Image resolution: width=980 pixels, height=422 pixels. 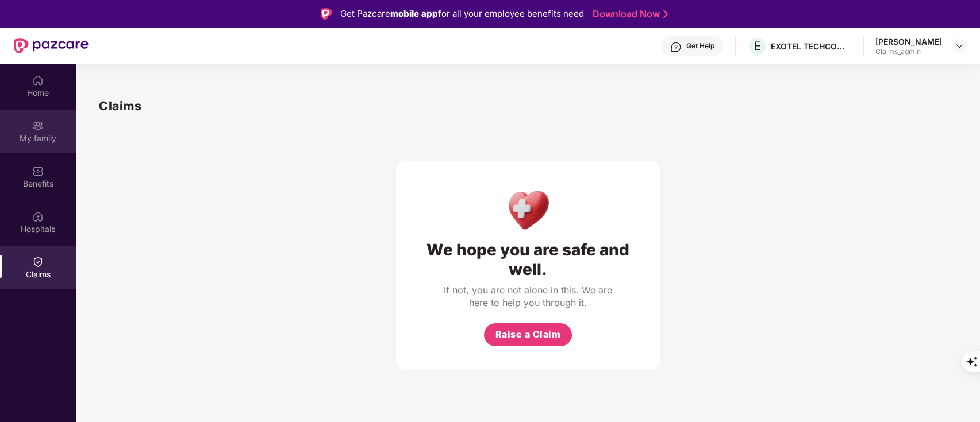 I want to click on span: E, so click(x=758, y=46).